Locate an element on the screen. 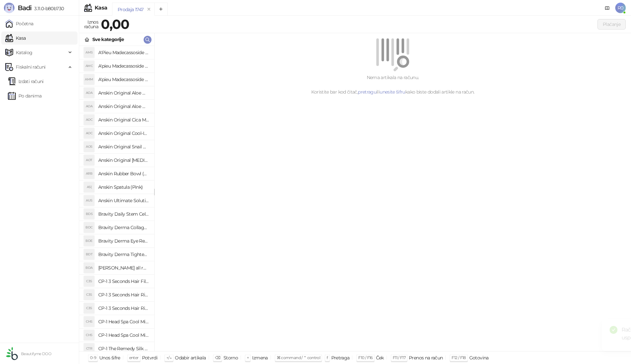  img: Logo is located at coordinates (9, 8).